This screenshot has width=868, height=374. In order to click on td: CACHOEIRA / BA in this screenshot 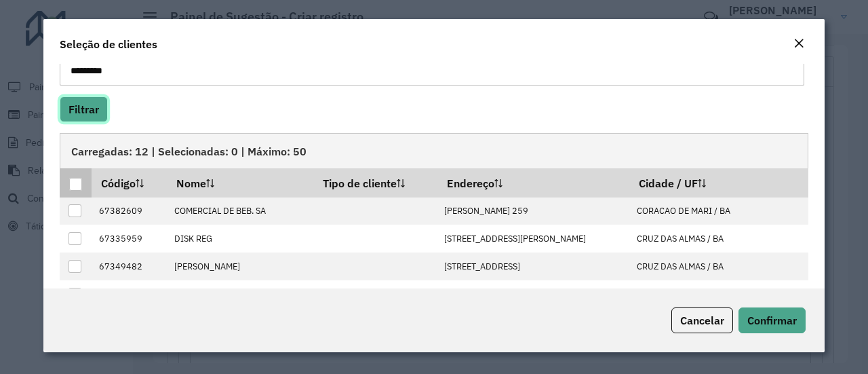, I will do `click(719, 293)`.